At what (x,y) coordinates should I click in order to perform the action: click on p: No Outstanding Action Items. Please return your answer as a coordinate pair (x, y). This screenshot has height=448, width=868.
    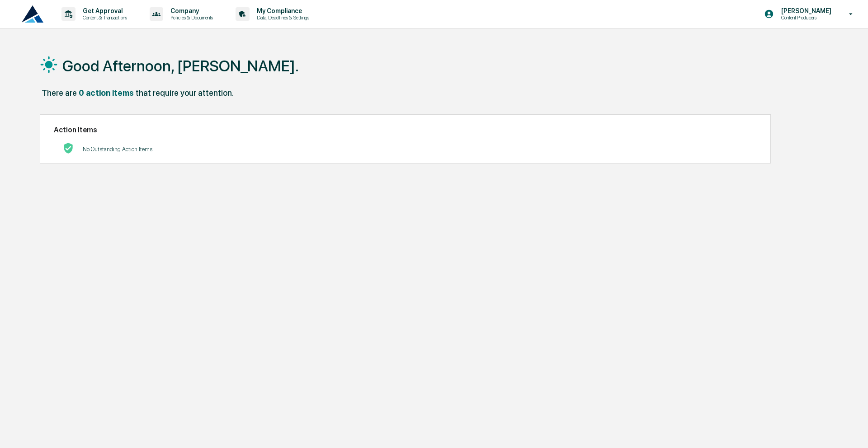
    Looking at the image, I should click on (118, 149).